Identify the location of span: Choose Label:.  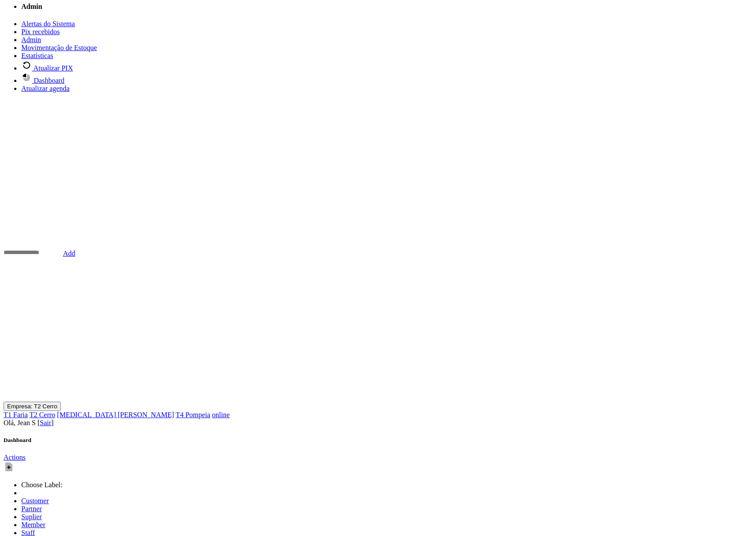
(42, 484).